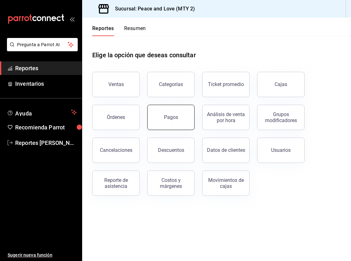 The image size is (351, 261). Describe the element at coordinates (226, 84) in the screenshot. I see `div: Ticket promedio` at that location.